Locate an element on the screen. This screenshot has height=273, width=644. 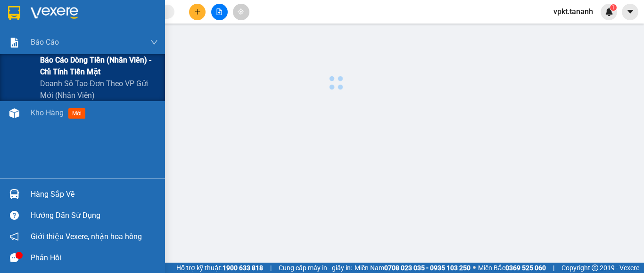
span: down is located at coordinates (154, 43).